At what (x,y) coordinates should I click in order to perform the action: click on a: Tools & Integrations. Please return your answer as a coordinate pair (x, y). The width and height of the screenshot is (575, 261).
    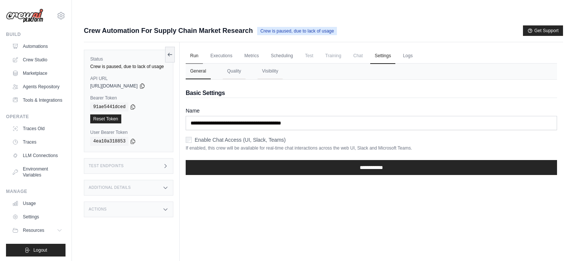
    Looking at the image, I should click on (37, 100).